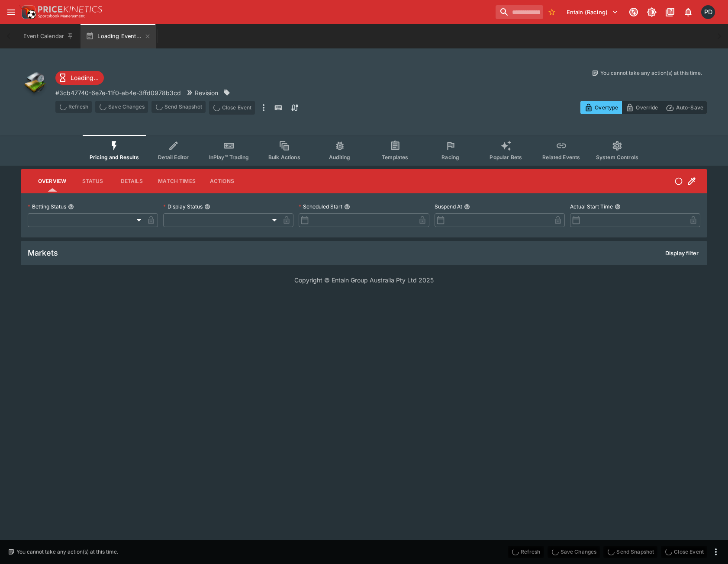 The image size is (728, 564). I want to click on span: System Controls, so click(617, 157).